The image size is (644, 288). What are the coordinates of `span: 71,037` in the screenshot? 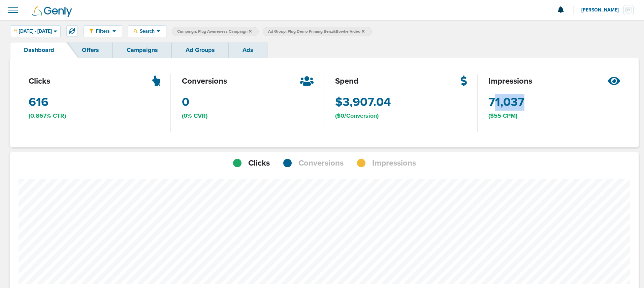 It's located at (506, 103).